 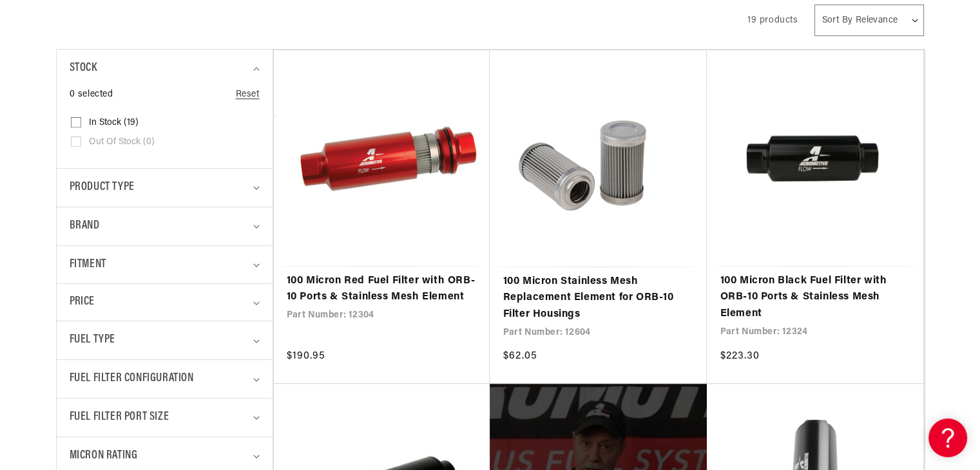 What do you see at coordinates (165, 340) in the screenshot?
I see `summary: Fuel Type (0 selected)` at bounding box center [165, 340].